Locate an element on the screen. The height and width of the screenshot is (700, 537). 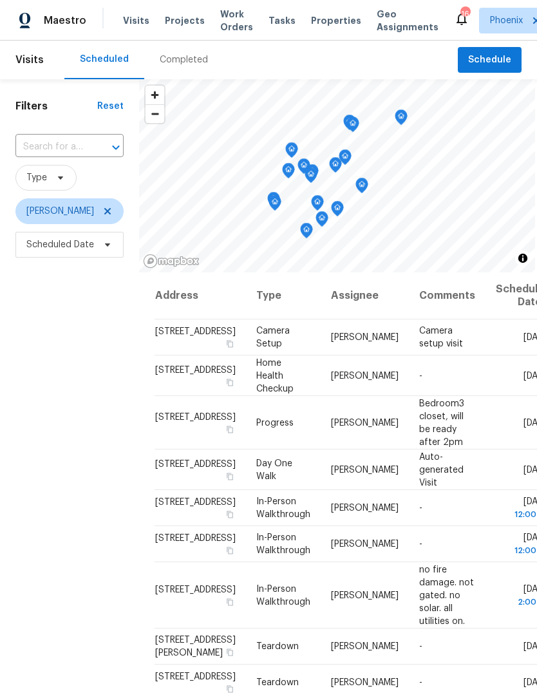
div: Scheduled is located at coordinates (104, 59).